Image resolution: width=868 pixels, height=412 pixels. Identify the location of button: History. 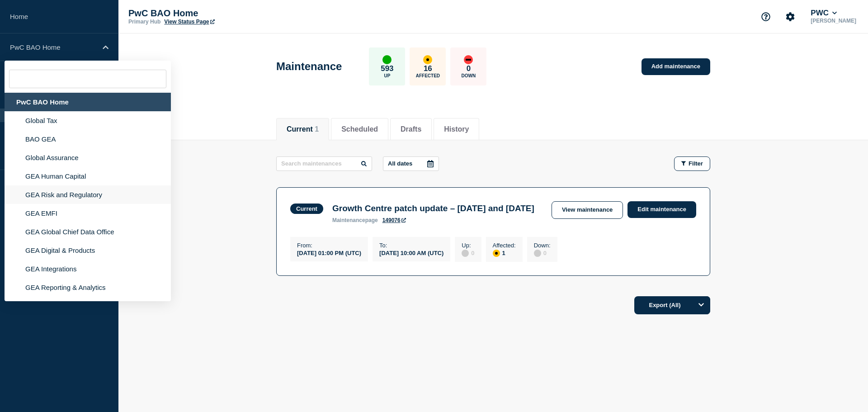
(456, 129).